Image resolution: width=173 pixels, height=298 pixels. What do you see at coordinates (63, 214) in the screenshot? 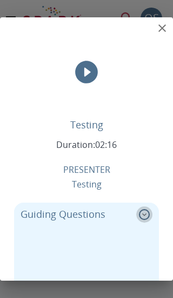
I see `p: Guiding Questions` at bounding box center [63, 214].